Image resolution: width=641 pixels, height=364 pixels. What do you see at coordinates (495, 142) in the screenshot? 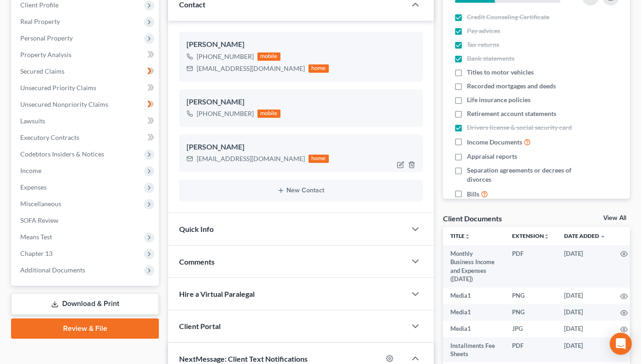
I see `span: Income Documents` at bounding box center [495, 142].